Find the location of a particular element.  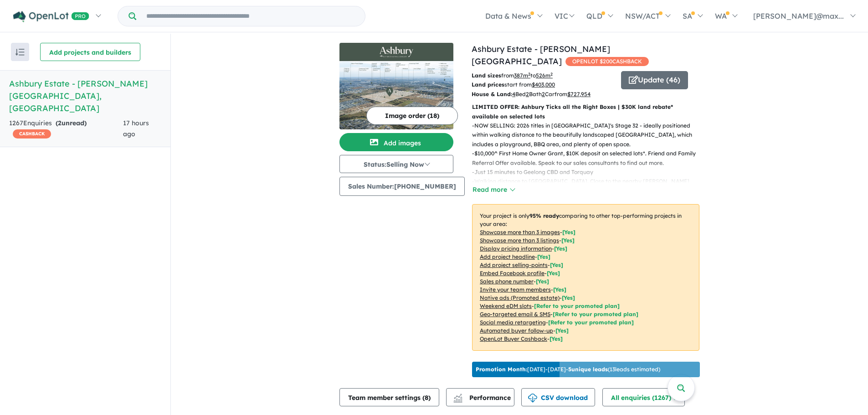

img: bar-chart.svg is located at coordinates (458, 399).